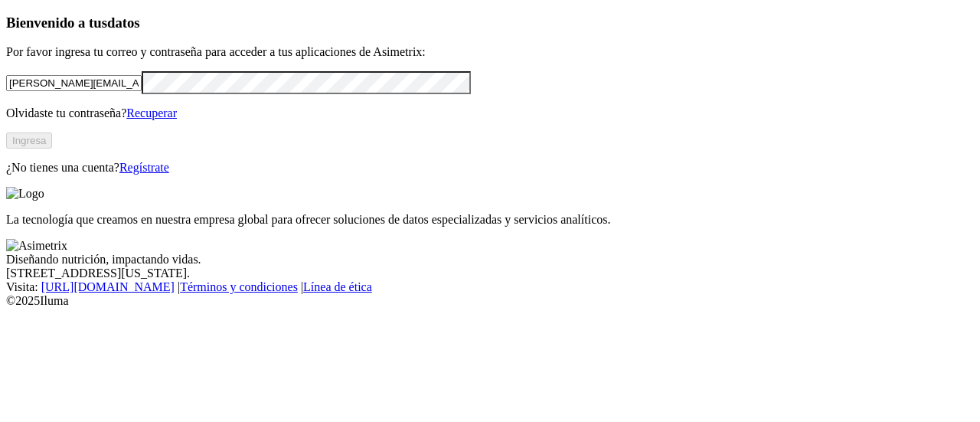  What do you see at coordinates (151, 113) in the screenshot?
I see `a: Recuperar` at bounding box center [151, 113].